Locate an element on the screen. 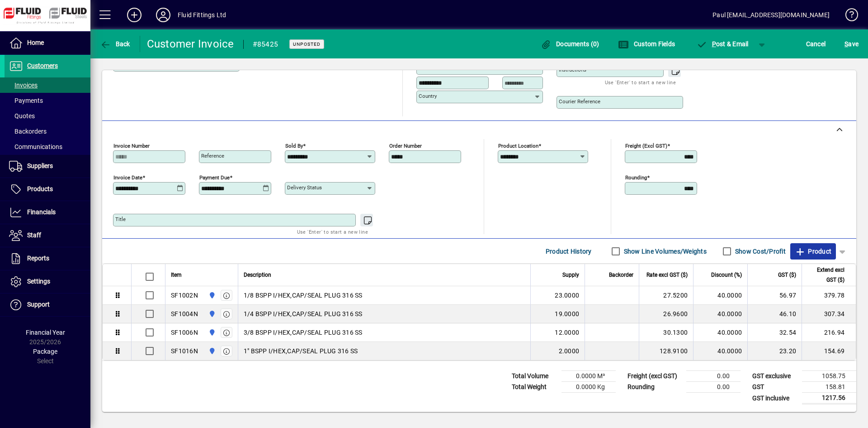 Image resolution: width=868 pixels, height=428 pixels. span: Description is located at coordinates (258, 275).